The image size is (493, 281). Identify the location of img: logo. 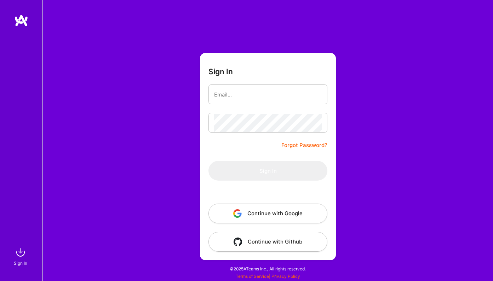
(21, 21).